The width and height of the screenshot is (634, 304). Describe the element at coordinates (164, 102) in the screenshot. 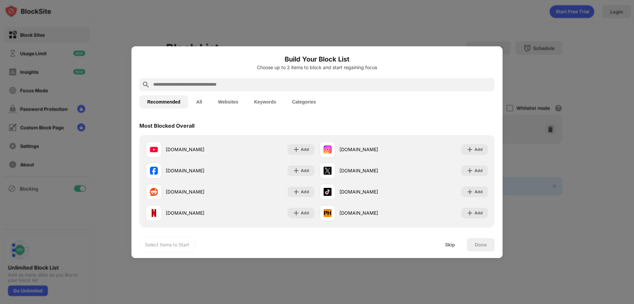

I see `button: Recommended` at that location.